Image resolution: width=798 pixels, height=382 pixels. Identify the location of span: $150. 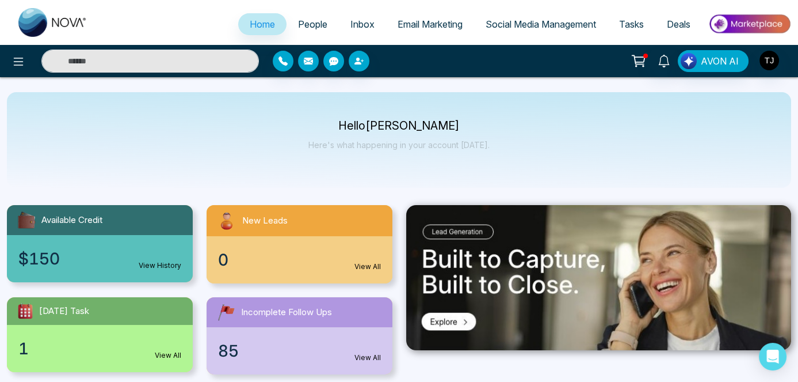
(39, 258).